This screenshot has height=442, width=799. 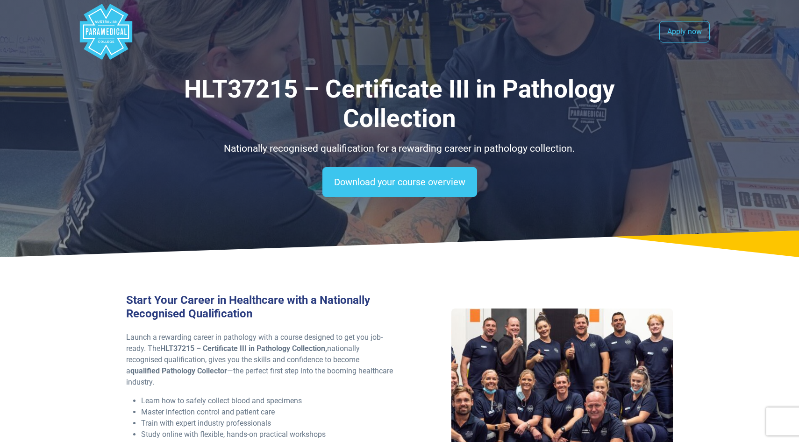 I want to click on div: Australian Paramedical College, so click(x=106, y=32).